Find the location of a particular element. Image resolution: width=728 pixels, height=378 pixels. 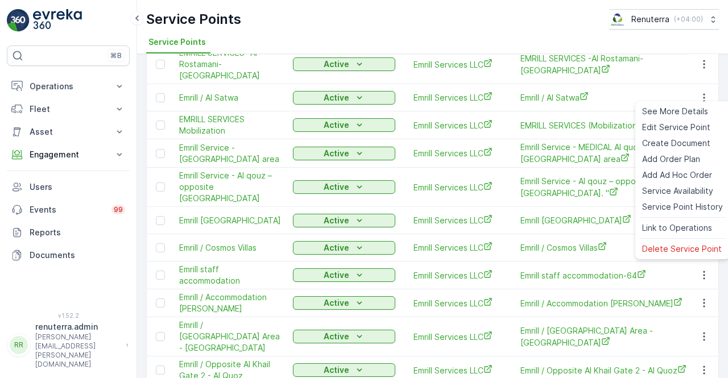

a: Add Ad Hoc Order is located at coordinates (683, 175).